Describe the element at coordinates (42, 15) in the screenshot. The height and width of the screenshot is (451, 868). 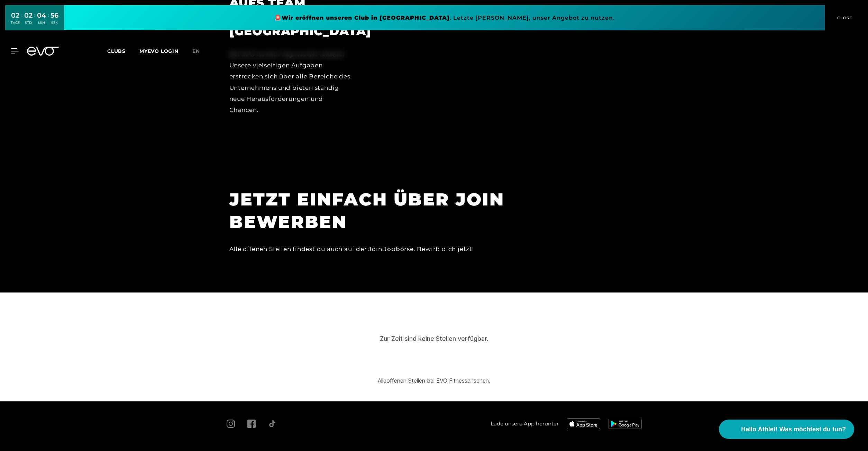
I see `div: 04` at that location.